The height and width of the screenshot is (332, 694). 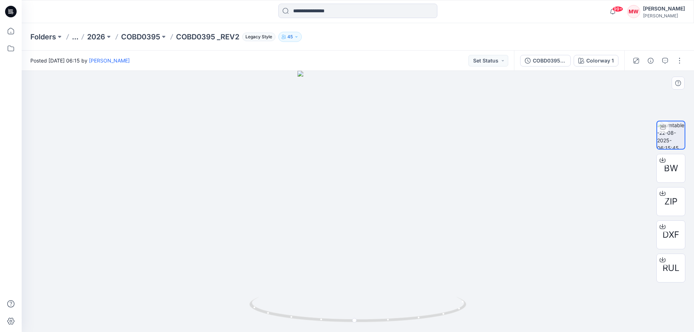 What do you see at coordinates (96, 37) in the screenshot?
I see `p: 2026` at bounding box center [96, 37].